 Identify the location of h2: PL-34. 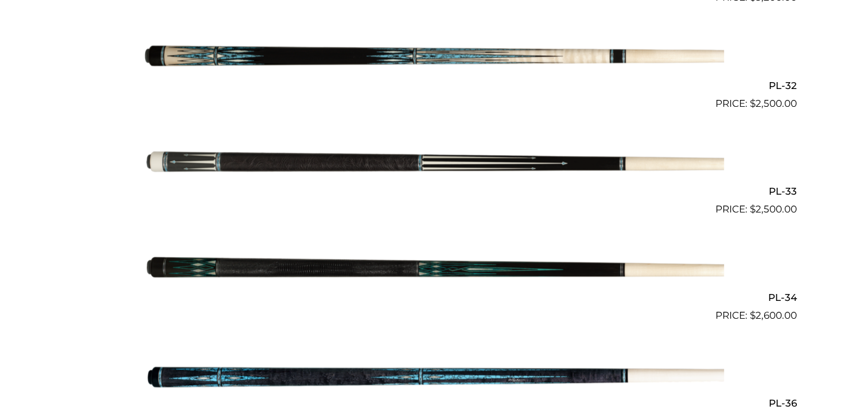
(434, 297).